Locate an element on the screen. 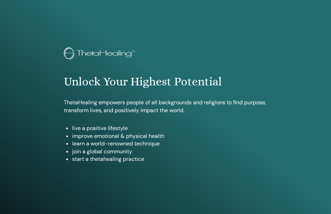 This screenshot has height=214, width=331. h1: Unlock Your Highest Potential is located at coordinates (165, 82).